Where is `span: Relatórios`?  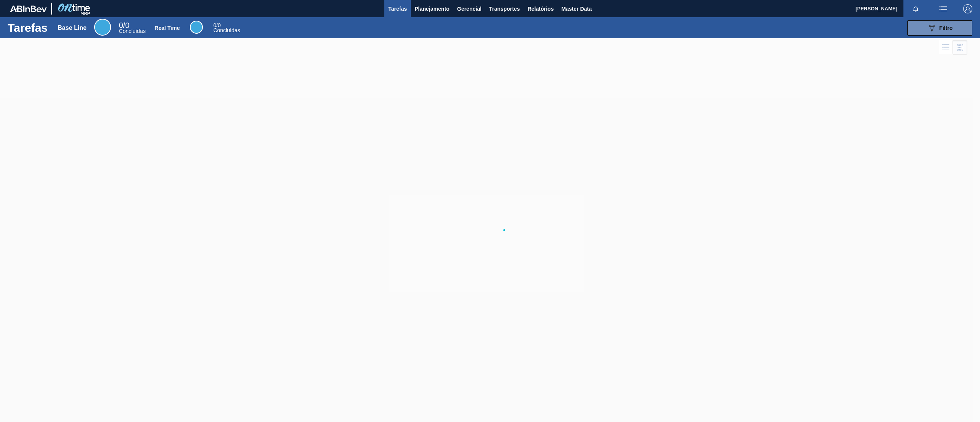 span: Relatórios is located at coordinates (540, 9).